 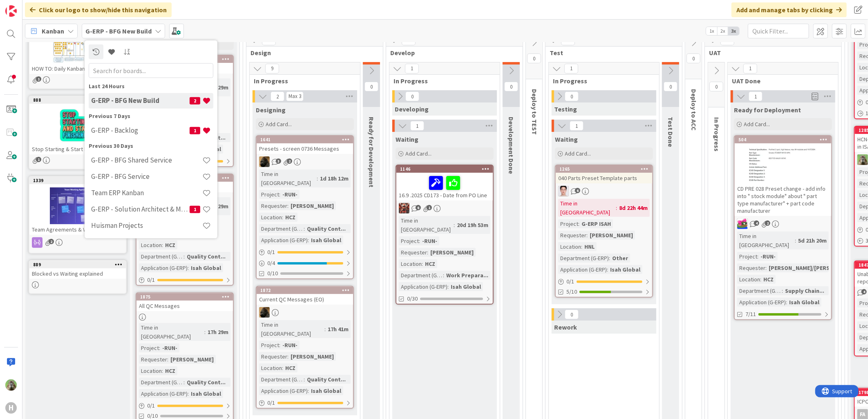 I want to click on div: 1872Current QC Messages (EO), so click(x=305, y=296).